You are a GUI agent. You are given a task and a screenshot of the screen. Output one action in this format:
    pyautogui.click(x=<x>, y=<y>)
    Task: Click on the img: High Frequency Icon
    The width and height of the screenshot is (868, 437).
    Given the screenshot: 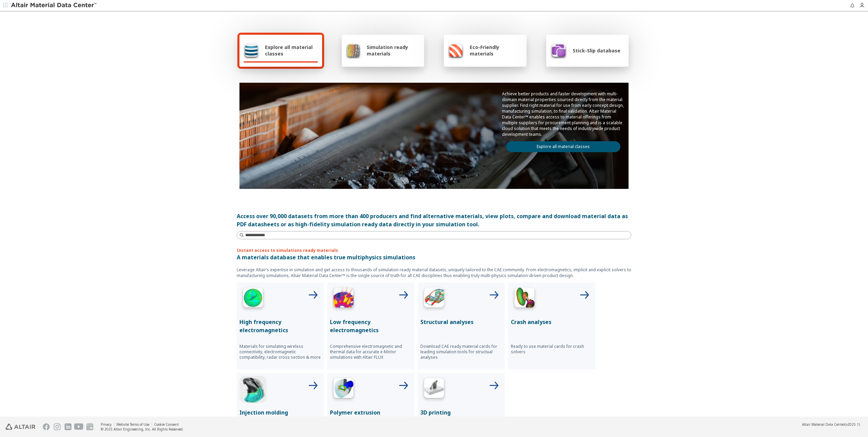 What is the action you would take?
    pyautogui.click(x=253, y=299)
    